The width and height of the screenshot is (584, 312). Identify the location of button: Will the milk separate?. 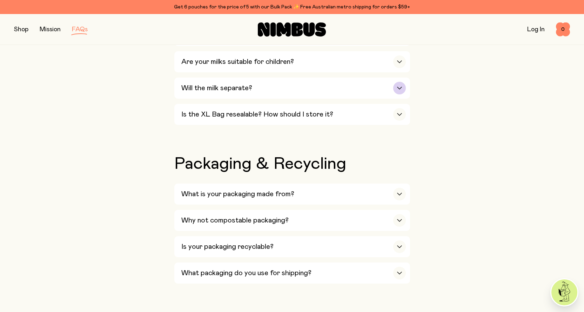
(292, 88).